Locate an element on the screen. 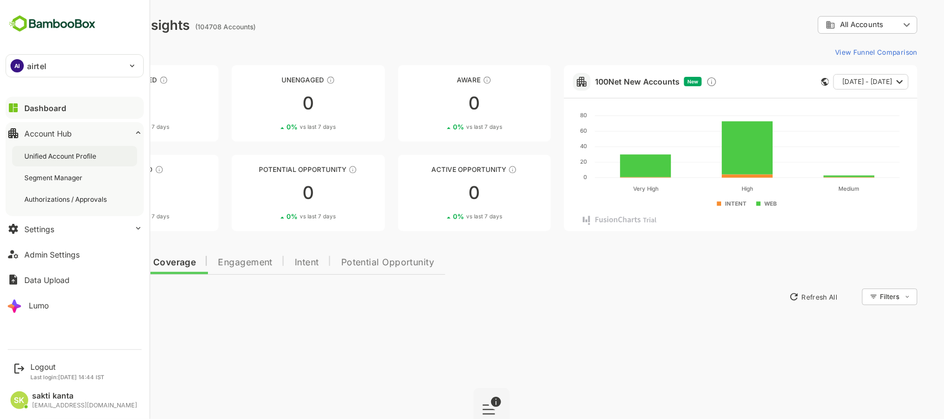 The width and height of the screenshot is (944, 419). div: Discover new ICP-fit accounts showing engagement — via intent surges, anonymous website visits, L... is located at coordinates (673, 82).